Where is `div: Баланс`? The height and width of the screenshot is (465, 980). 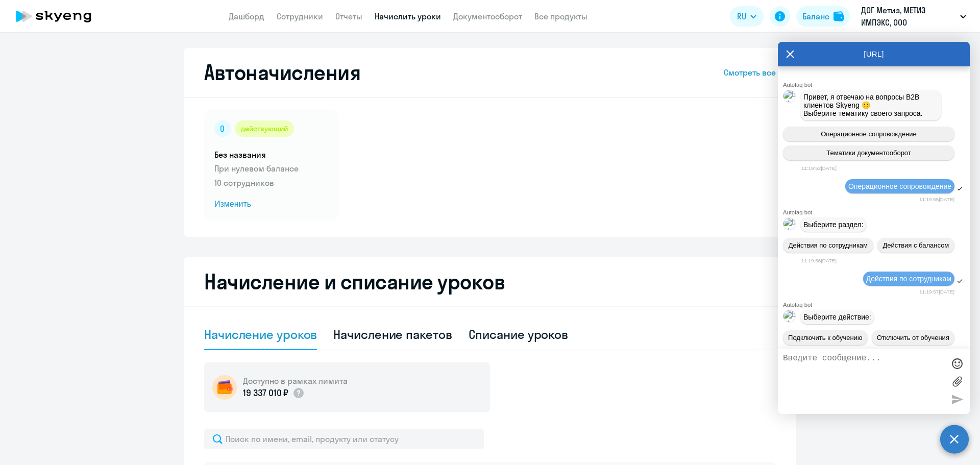 div: Баланс is located at coordinates (816, 16).